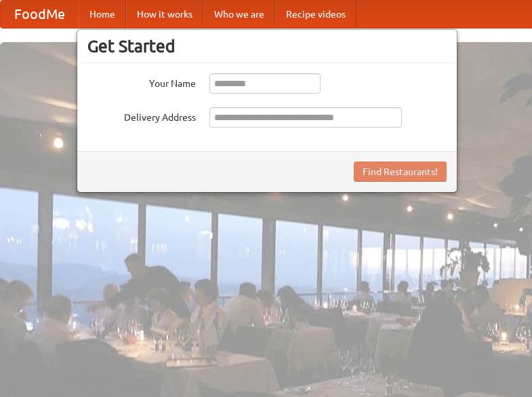 This screenshot has height=397, width=532. I want to click on a: Who we are, so click(239, 14).